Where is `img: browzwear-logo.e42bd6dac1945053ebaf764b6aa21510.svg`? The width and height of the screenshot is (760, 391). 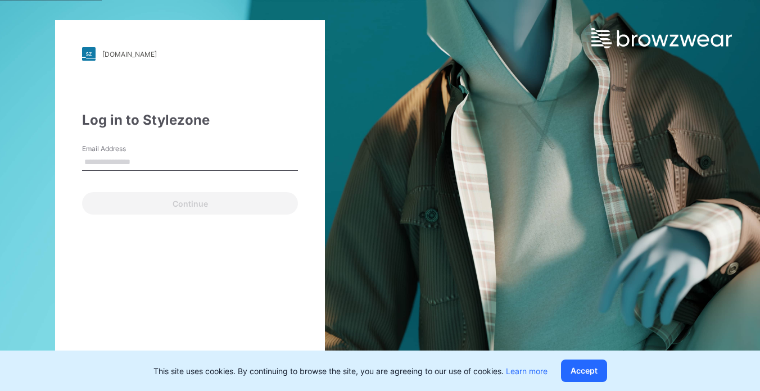 img: browzwear-logo.e42bd6dac1945053ebaf764b6aa21510.svg is located at coordinates (661, 38).